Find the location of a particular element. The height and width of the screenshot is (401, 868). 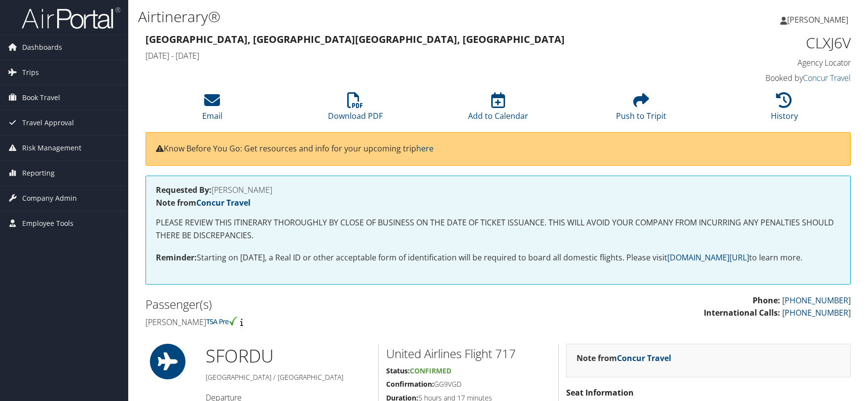

span: Risk Management is located at coordinates (52, 148).